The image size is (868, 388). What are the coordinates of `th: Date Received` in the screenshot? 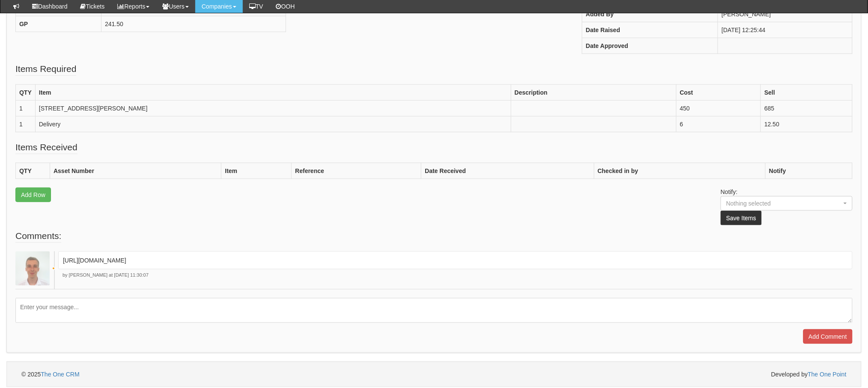 It's located at (508, 171).